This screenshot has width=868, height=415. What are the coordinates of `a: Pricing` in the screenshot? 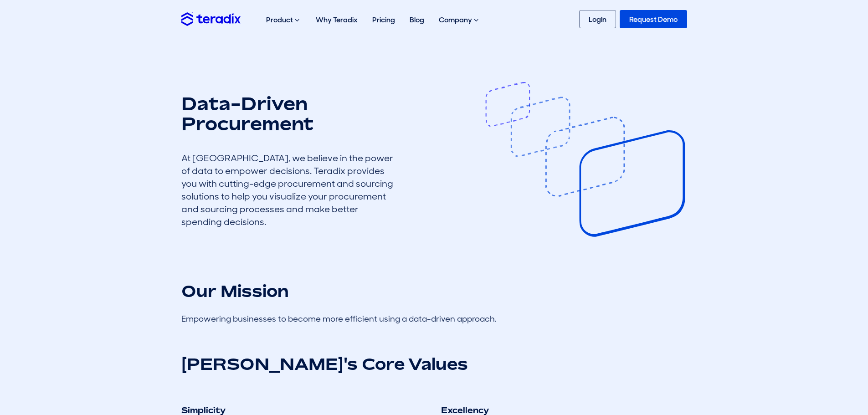 It's located at (383, 19).